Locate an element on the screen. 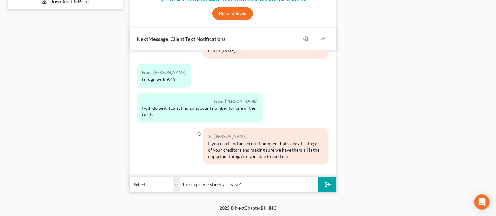 This screenshot has width=496, height=216. div: Lets go with 9:45 is located at coordinates (164, 79).